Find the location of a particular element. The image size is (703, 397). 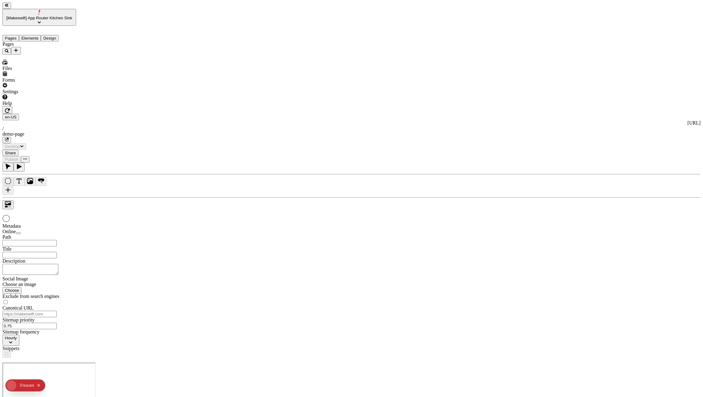

div: Files is located at coordinates (39, 68).